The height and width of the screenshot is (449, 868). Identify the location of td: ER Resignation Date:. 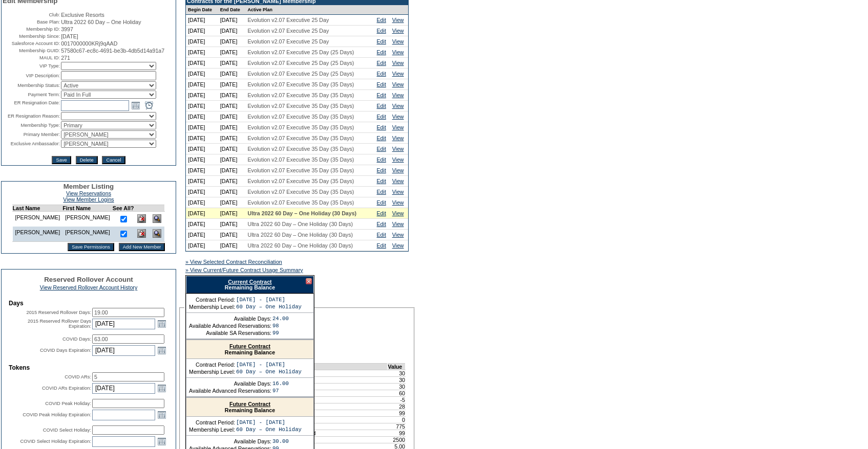
(32, 105).